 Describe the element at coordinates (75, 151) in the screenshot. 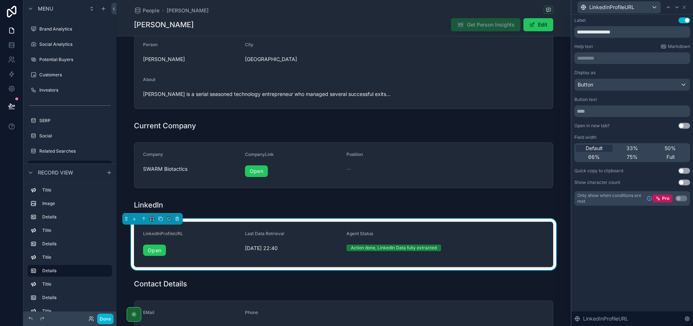

I see `label: Related Searches` at that location.